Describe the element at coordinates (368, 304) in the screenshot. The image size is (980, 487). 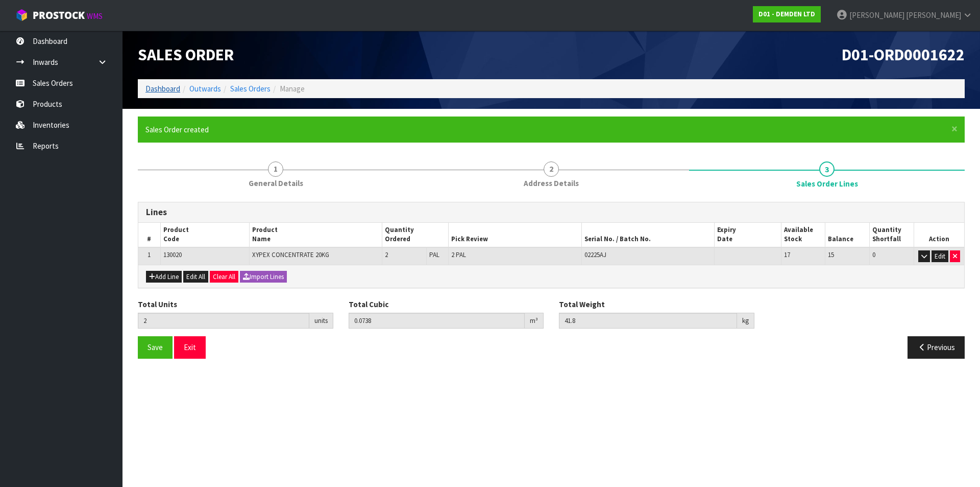
I see `label: Total Cubic` at that location.